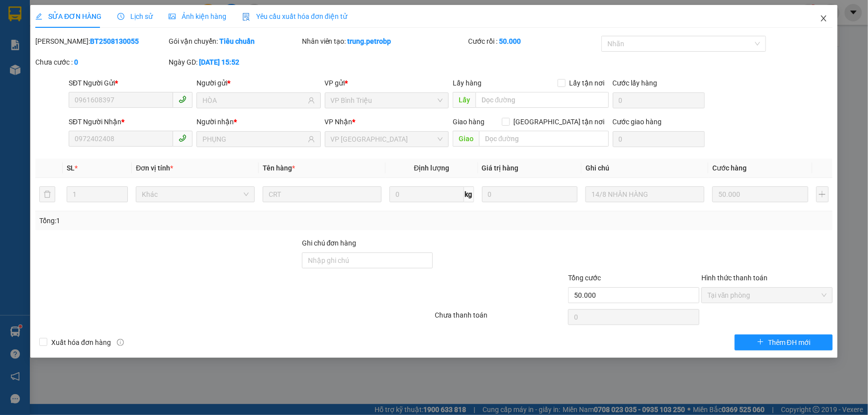  Describe the element at coordinates (501, 318) in the screenshot. I see `div: Chưa thanh toán` at that location.